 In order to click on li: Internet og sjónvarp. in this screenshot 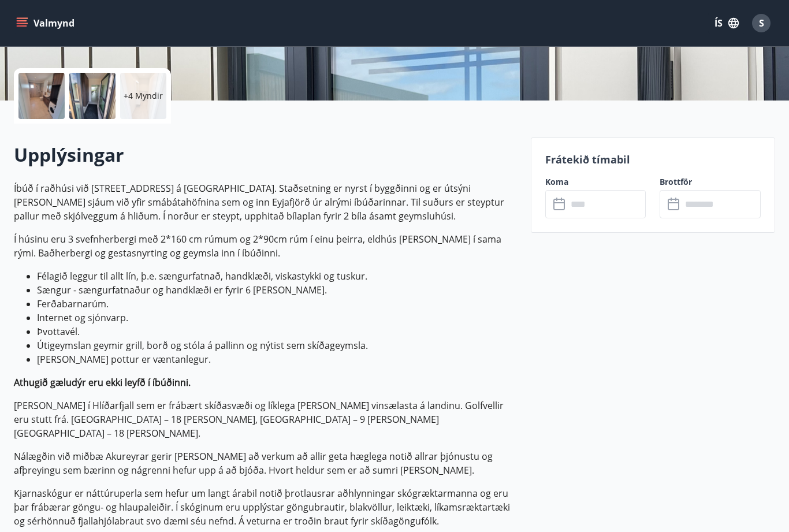, I will do `click(276, 318)`.